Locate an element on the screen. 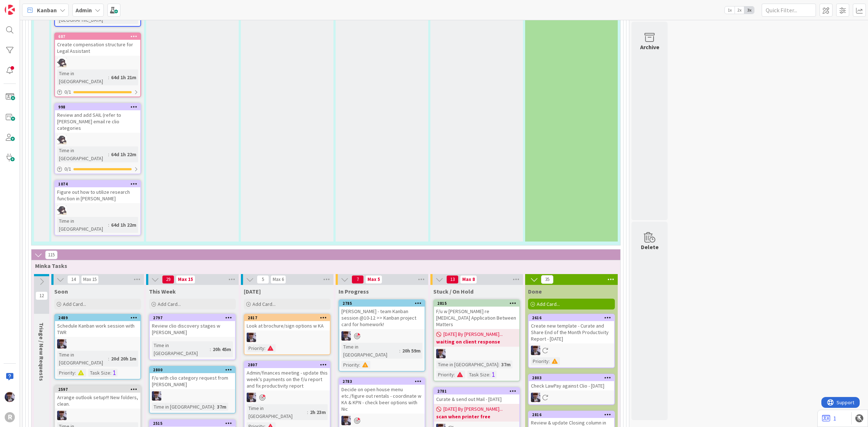 The height and width of the screenshot is (427, 868). b: Admin is located at coordinates (84, 10).